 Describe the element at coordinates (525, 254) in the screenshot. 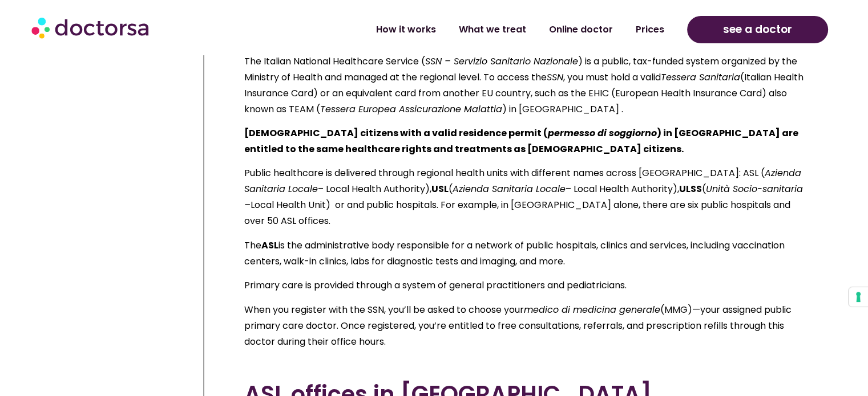

I see `p: The is the administrative body responsible for a network of public hospitals, clinics and service...` at that location.